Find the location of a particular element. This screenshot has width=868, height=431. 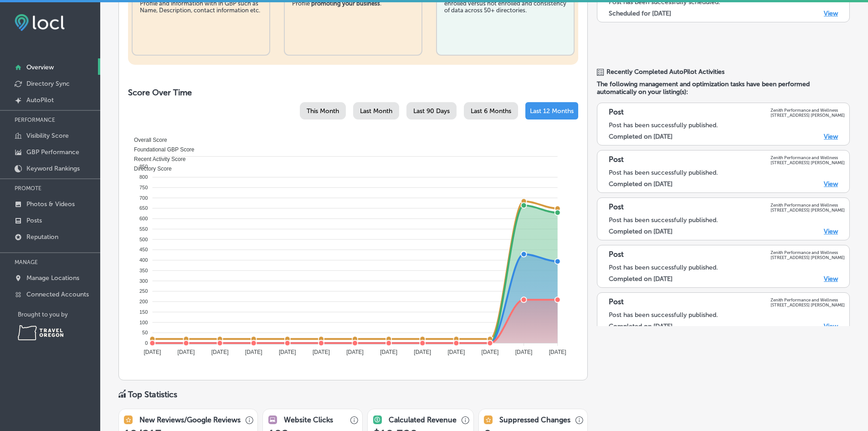

span: Recently Completed AutoPilot Activities is located at coordinates (665, 72).